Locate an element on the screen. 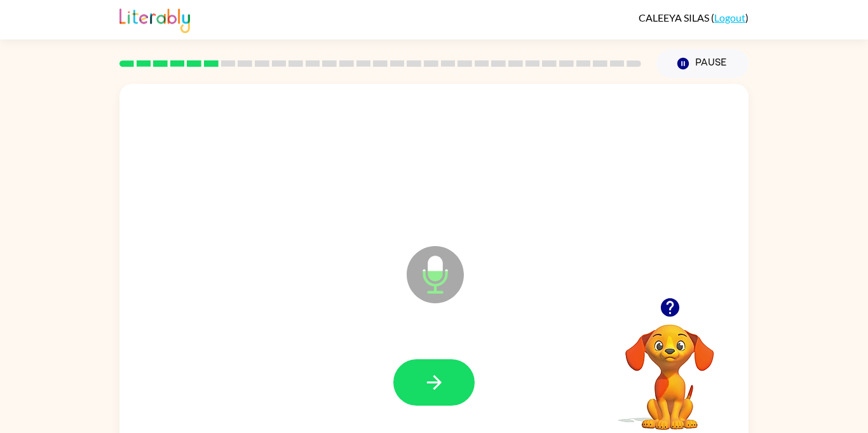 The image size is (868, 433). a: Logout is located at coordinates (729, 17).